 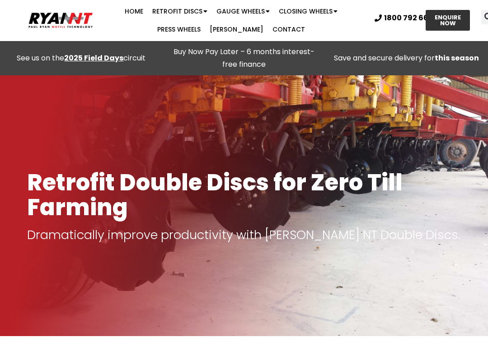 What do you see at coordinates (406, 58) in the screenshot?
I see `p: Save and secure delivery for` at bounding box center [406, 58].